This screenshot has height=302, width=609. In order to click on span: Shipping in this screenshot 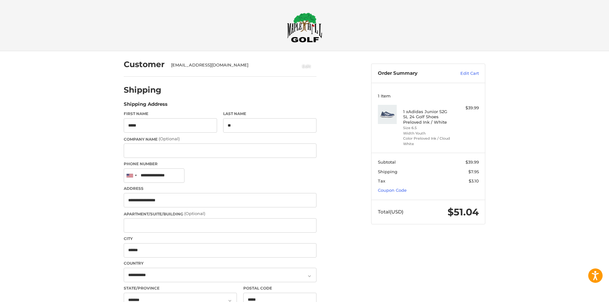, I will do `click(388, 172)`.